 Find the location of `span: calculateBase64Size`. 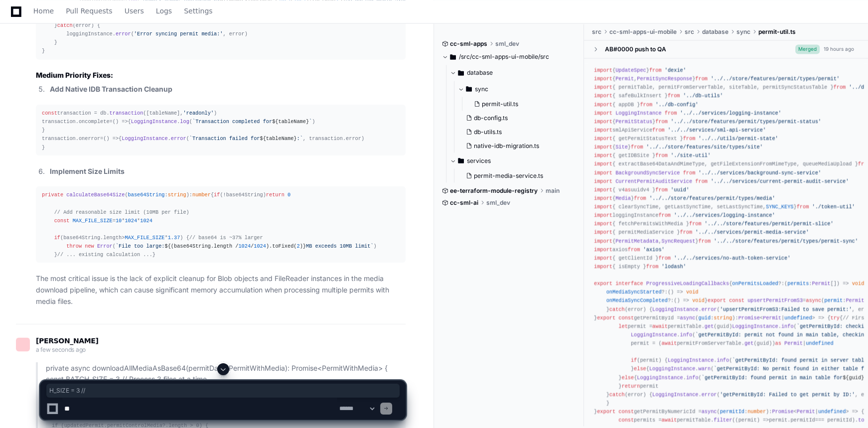

span: calculateBase64Size is located at coordinates (95, 194).